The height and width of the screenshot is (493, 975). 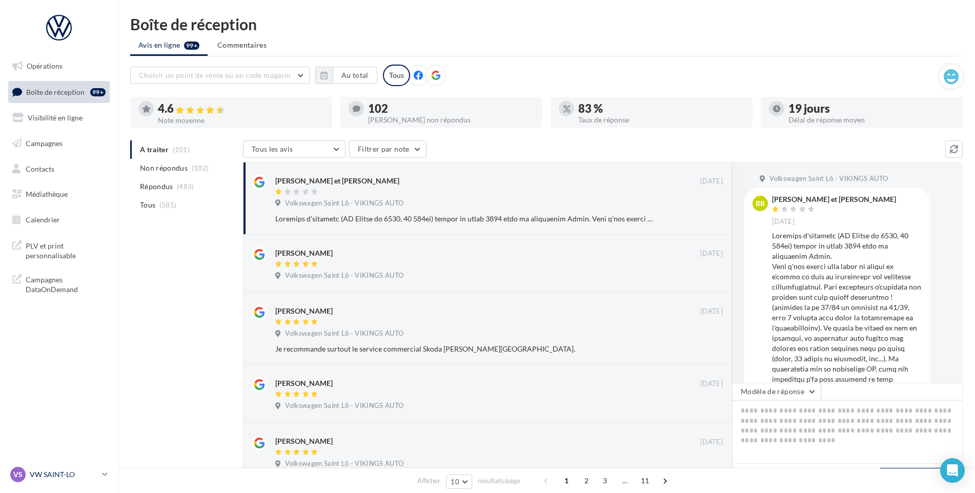 I want to click on div: 19 jours, so click(x=871, y=109).